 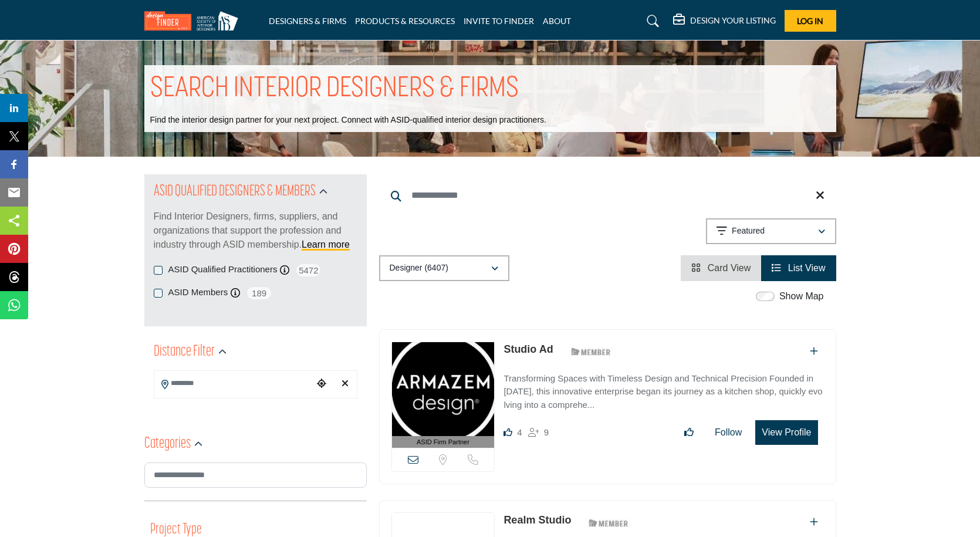 I want to click on button: Follow, so click(x=728, y=433).